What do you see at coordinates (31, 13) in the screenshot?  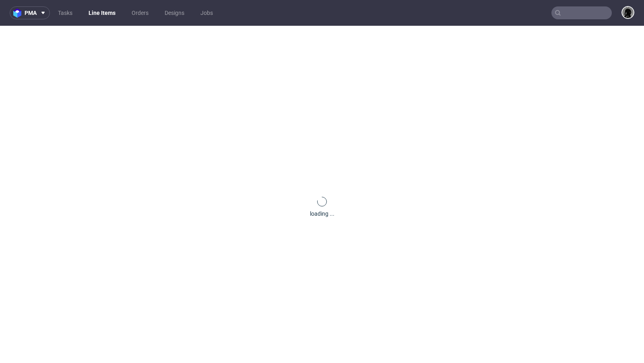 I see `span: pma` at bounding box center [31, 13].